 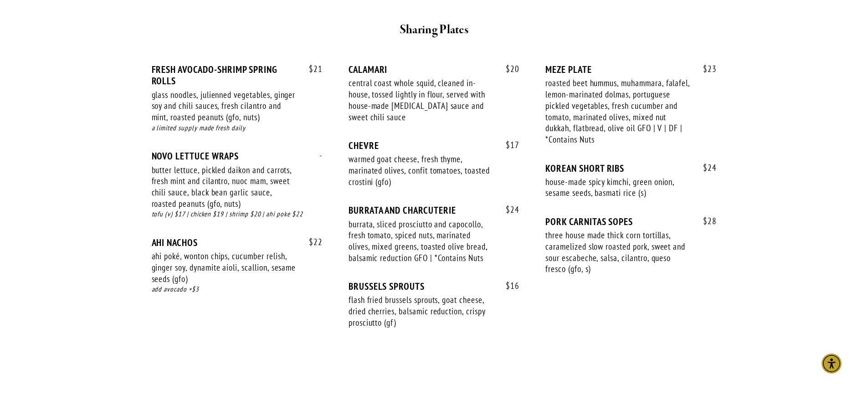 What do you see at coordinates (237, 289) in the screenshot?
I see `div: add avocado +$3` at bounding box center [237, 289].